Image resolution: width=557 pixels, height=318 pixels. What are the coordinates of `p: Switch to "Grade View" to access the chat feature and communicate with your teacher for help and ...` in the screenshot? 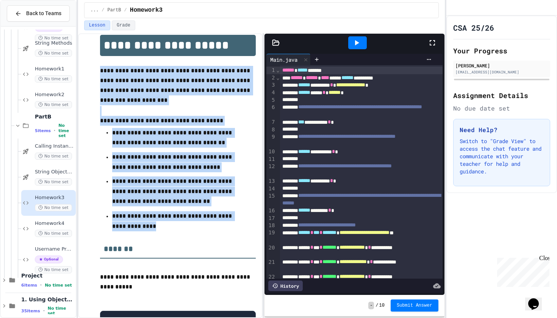 It's located at (502, 157).